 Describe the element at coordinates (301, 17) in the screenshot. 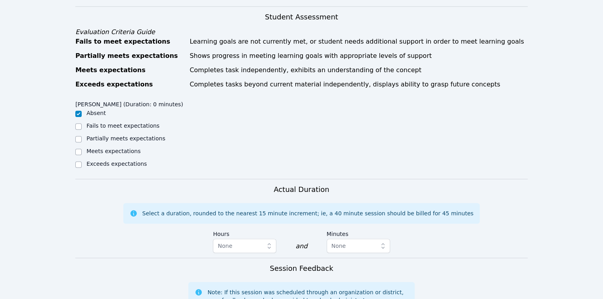

I see `h3: Student Assessment` at that location.